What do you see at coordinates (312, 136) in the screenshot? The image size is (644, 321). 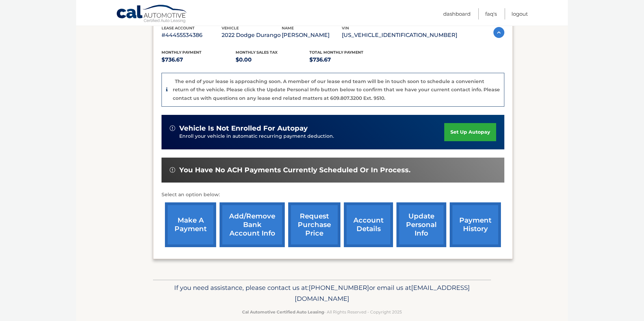 I see `p: Enroll your vehicle in automatic recurring payment deduction.` at bounding box center [312, 136].